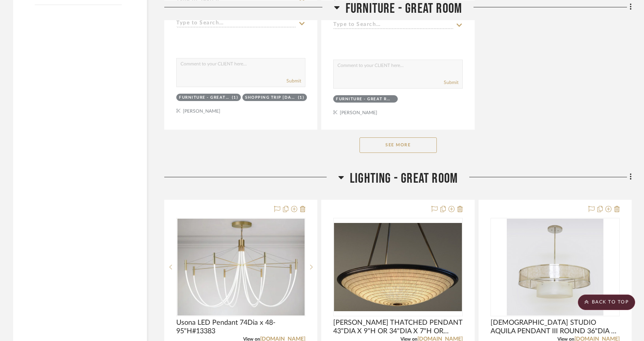 This screenshot has width=644, height=341. I want to click on span: LIGHTING - GREAT ROOM, so click(403, 178).